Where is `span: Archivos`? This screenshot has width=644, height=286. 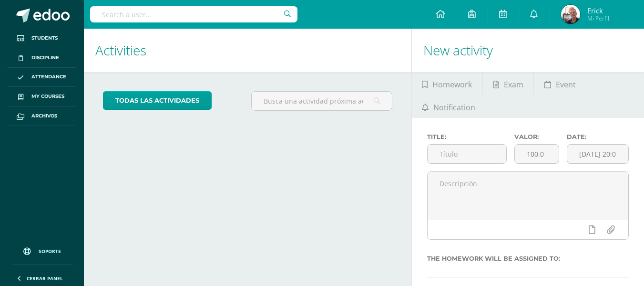
span: Archivos is located at coordinates (45, 116).